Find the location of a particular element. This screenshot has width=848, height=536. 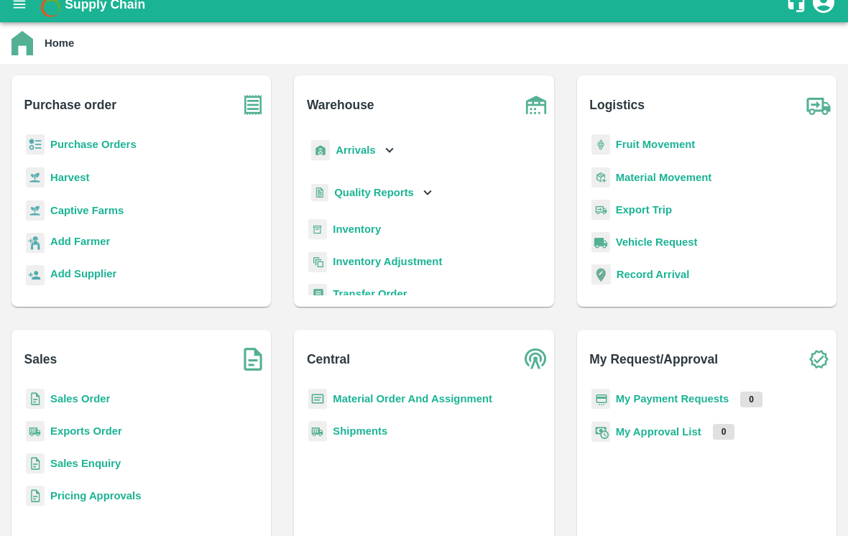

img: central is located at coordinates (536, 359).